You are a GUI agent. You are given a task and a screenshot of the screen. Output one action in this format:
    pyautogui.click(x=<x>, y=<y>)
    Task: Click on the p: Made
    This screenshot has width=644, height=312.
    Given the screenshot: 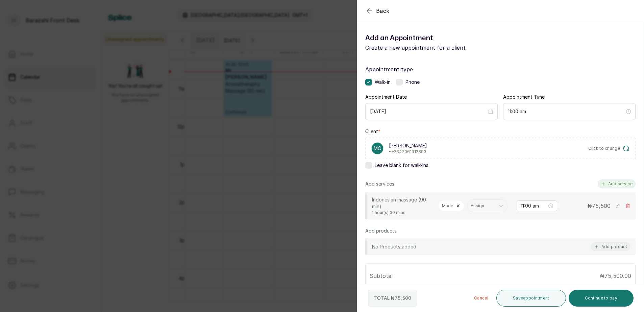 What is the action you would take?
    pyautogui.click(x=447, y=206)
    